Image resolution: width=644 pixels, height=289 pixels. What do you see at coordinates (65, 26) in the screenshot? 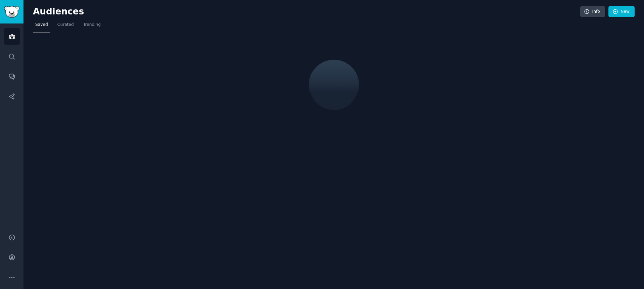
I see `a: Curated` at bounding box center [65, 26].